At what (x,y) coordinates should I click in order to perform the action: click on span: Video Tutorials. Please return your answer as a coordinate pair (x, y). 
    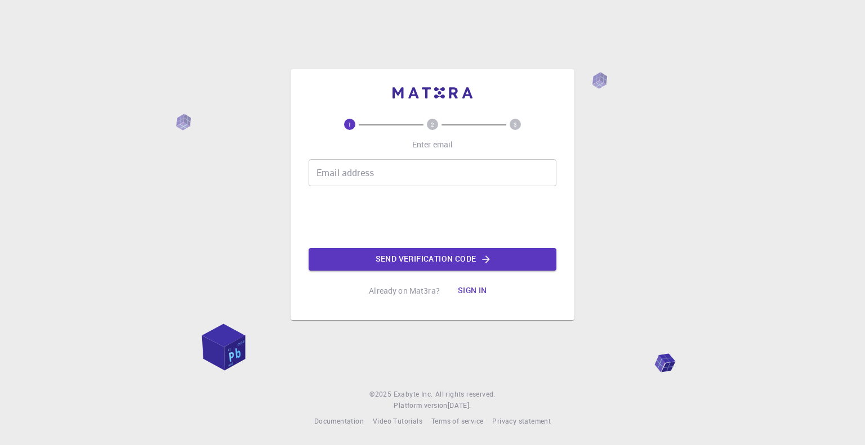
    Looking at the image, I should click on (398, 421).